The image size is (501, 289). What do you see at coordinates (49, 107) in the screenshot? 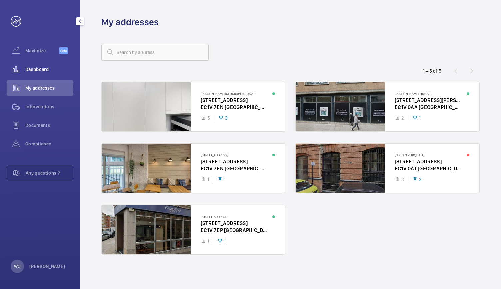
I see `span: Interventions` at bounding box center [49, 107].